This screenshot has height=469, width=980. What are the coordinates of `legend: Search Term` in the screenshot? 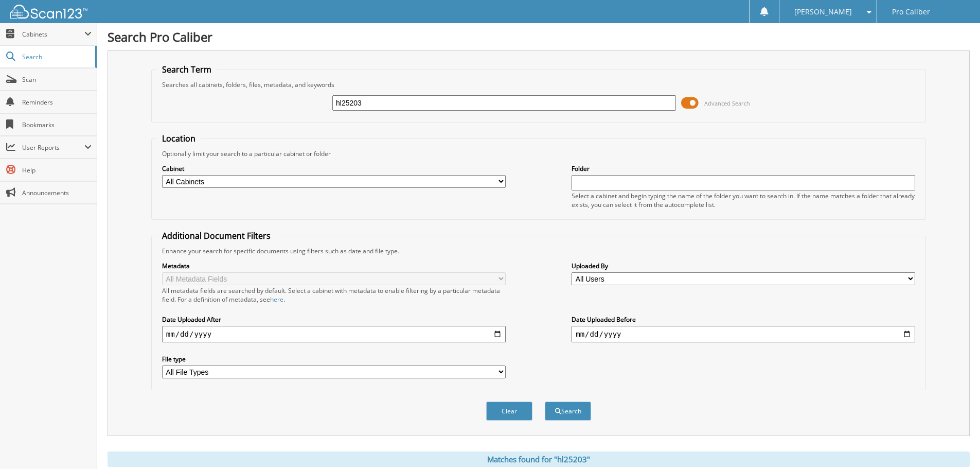 It's located at (186, 69).